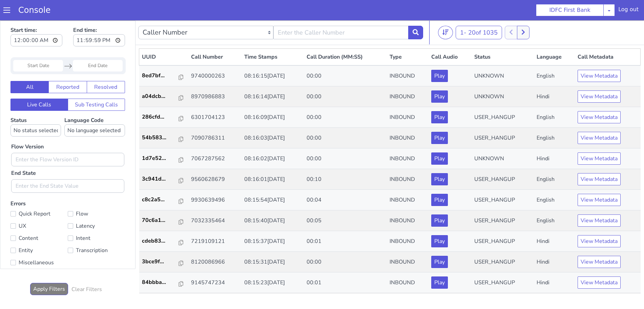 Image resolution: width=644 pixels, height=309 pixels. What do you see at coordinates (164, 159) in the screenshot?
I see `a: 3c941d...` at bounding box center [164, 159].